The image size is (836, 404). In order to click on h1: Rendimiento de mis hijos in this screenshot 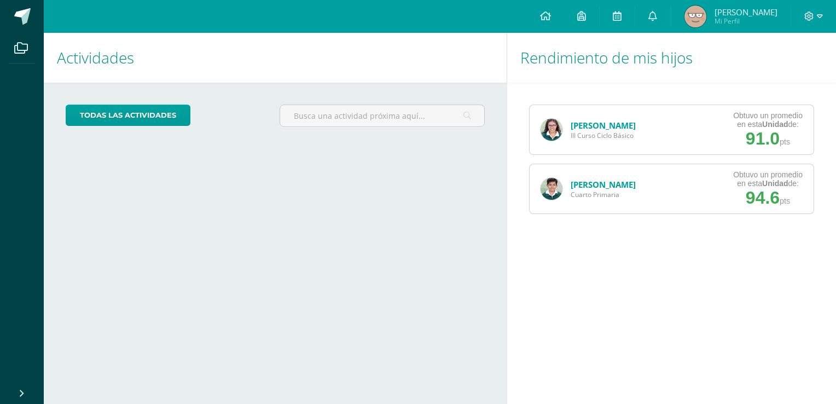, I will do `click(672, 57)`.